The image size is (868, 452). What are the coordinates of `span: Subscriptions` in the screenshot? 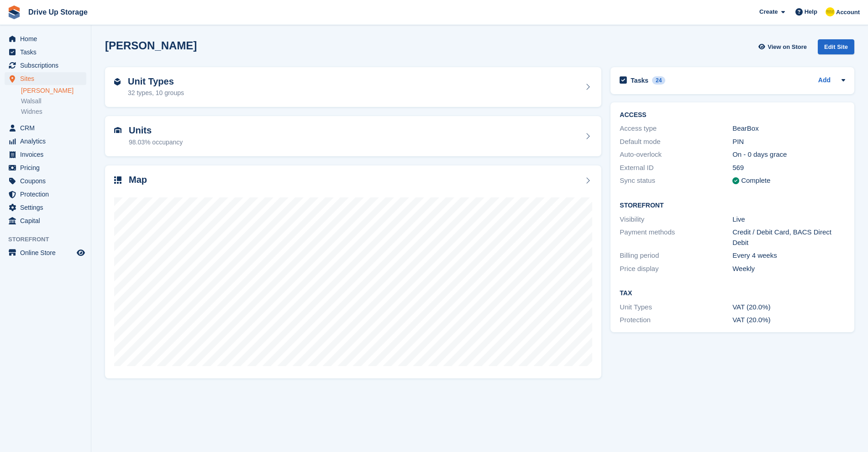 It's located at (47, 65).